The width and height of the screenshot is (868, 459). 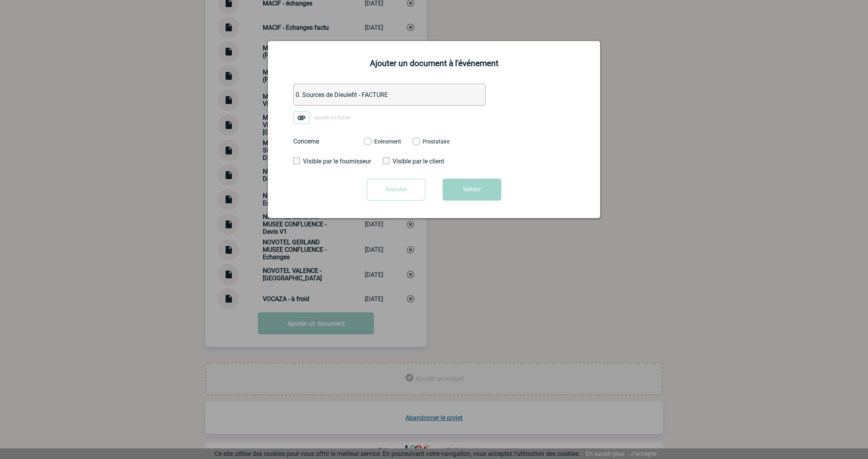 I want to click on input: Annuler, so click(x=396, y=190).